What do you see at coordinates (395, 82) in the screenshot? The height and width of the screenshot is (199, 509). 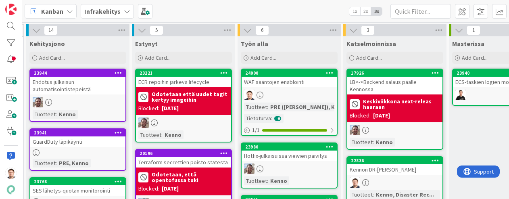 I see `div: 17926LB<->Backend salaus päälle Kennossa` at bounding box center [395, 82].